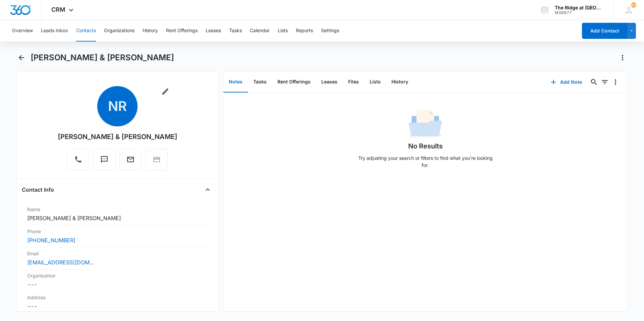 This screenshot has height=321, width=644. What do you see at coordinates (579, 13) in the screenshot?
I see `div: account id` at bounding box center [579, 13].